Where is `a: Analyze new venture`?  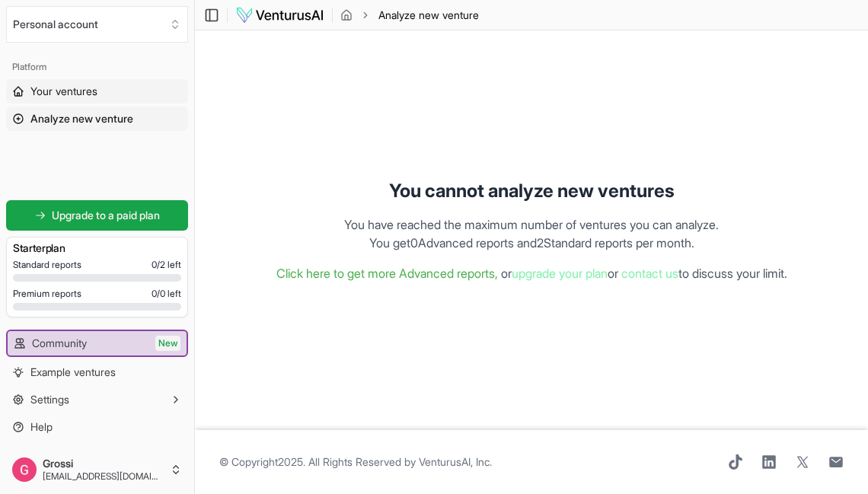 a: Analyze new venture is located at coordinates (97, 119).